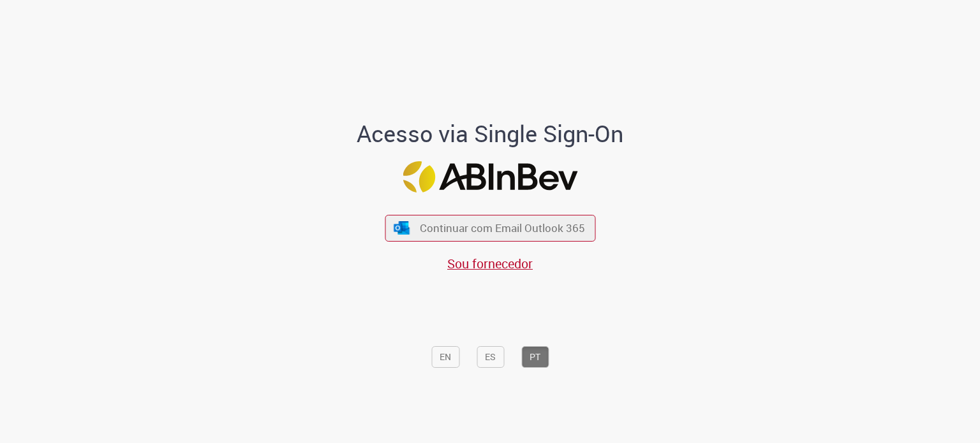 The height and width of the screenshot is (443, 980). Describe the element at coordinates (401, 227) in the screenshot. I see `img: ícone Azure/Microsoft 360` at that location.